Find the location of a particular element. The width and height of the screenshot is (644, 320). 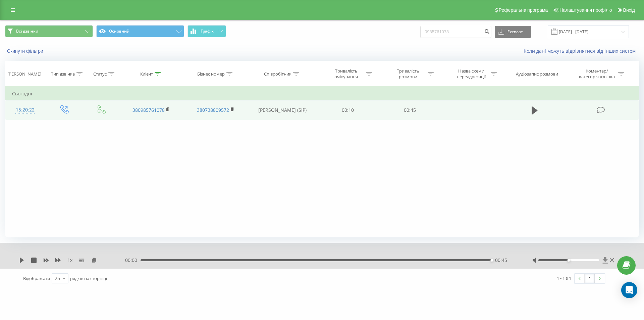

div: Співробітник is located at coordinates (278, 74).